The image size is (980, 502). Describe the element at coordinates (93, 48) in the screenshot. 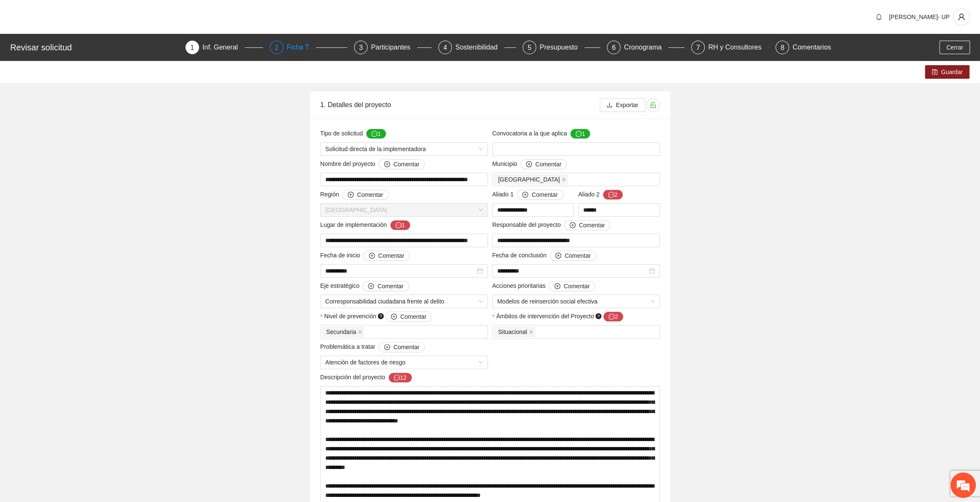

I see `div: Chatee con nosotros ahora` at that location.